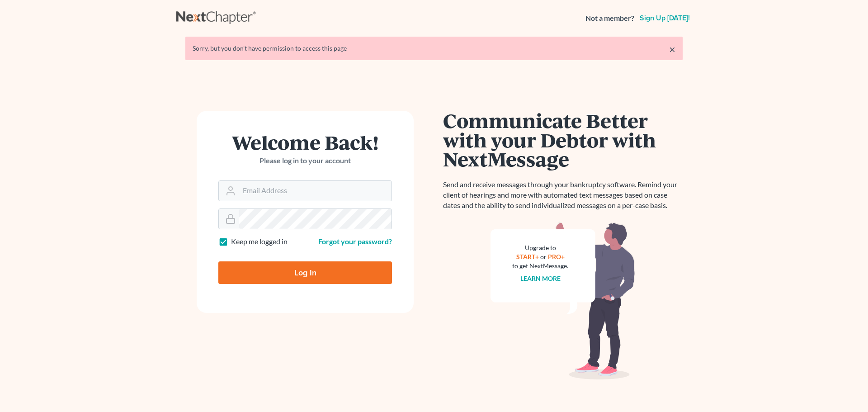  I want to click on h1: Communicate Better with your Debtor with NextMessage, so click(563, 140).